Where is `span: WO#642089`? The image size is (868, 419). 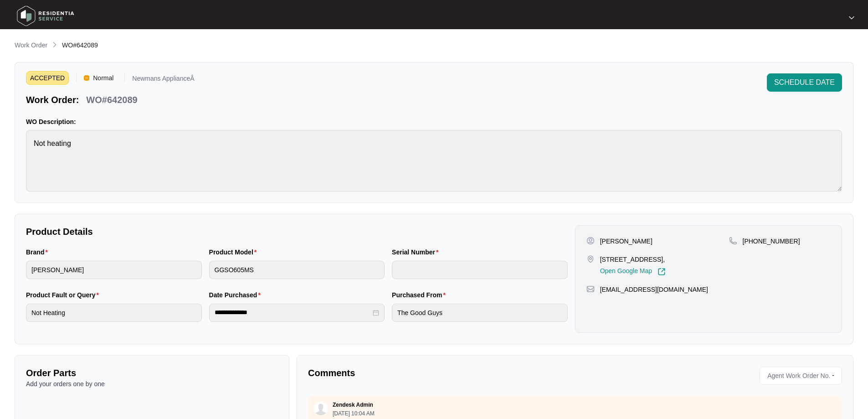 span: WO#642089 is located at coordinates (80, 45).